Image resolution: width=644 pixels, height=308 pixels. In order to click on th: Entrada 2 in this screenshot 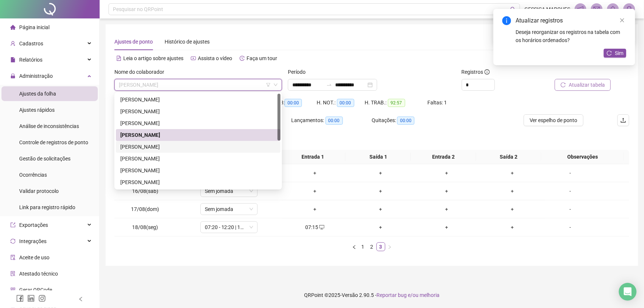, I will do `click(443, 157)`.